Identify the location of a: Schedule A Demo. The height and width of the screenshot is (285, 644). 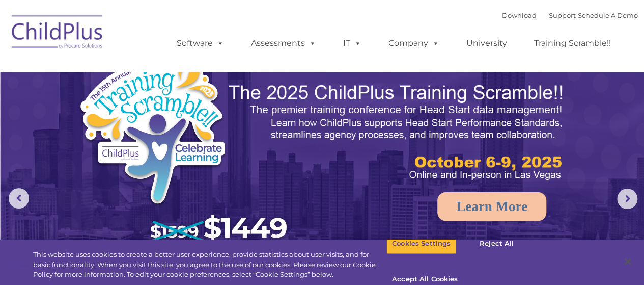
(608, 15).